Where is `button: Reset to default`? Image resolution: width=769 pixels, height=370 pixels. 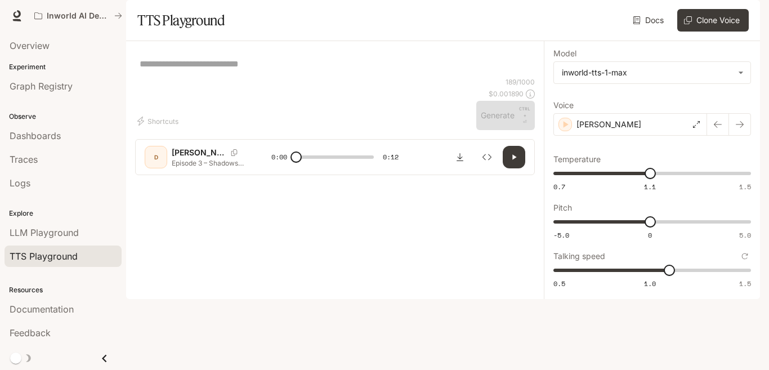 button: Reset to default is located at coordinates (745, 256).